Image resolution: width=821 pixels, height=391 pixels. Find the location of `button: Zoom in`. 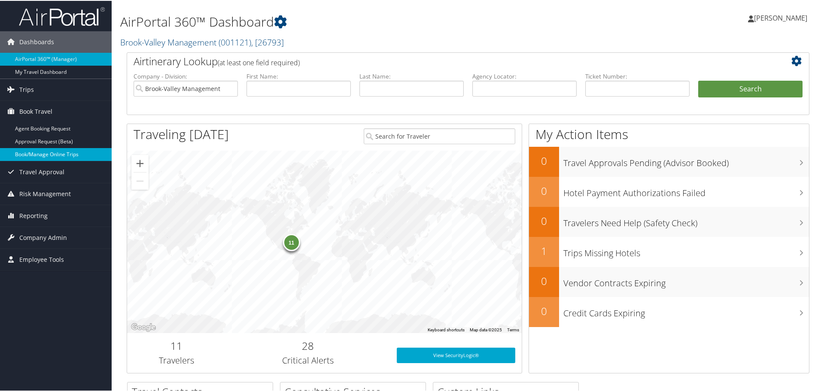

button: Zoom in is located at coordinates (140, 163).